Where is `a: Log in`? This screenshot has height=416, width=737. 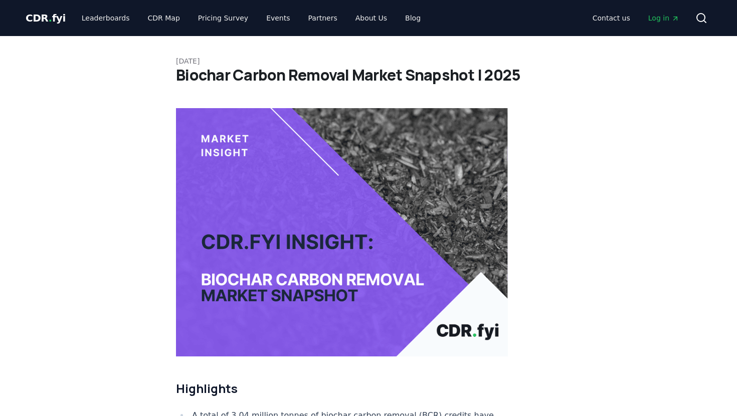 a: Log in is located at coordinates (663, 18).